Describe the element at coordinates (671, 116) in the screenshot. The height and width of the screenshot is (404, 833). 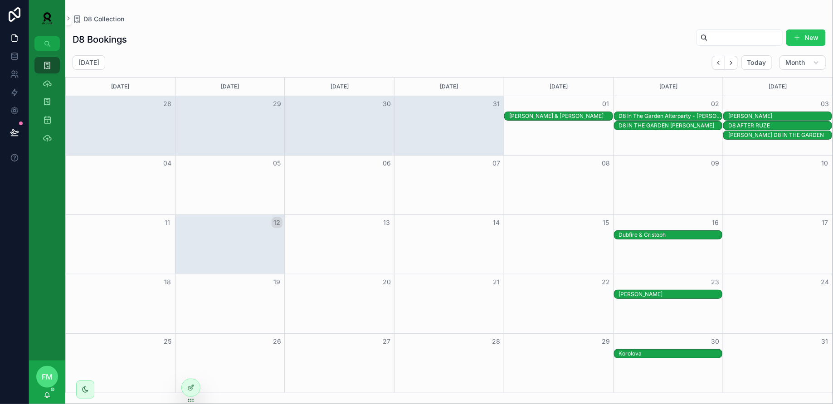
I see `div: D8 In The Garden Afterparty - Chloe Caillet` at that location.